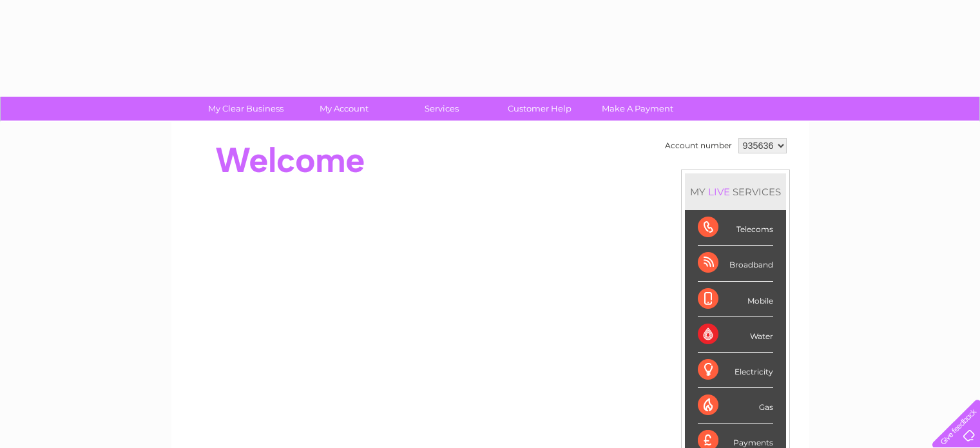 Image resolution: width=980 pixels, height=448 pixels. What do you see at coordinates (539, 108) in the screenshot?
I see `a: Customer Help` at bounding box center [539, 108].